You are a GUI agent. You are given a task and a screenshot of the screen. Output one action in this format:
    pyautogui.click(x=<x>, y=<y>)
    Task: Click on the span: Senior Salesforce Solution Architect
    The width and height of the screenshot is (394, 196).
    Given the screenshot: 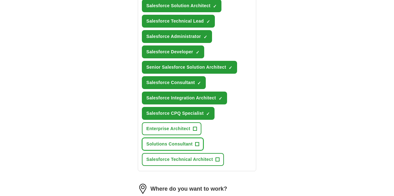 What is the action you would take?
    pyautogui.click(x=186, y=67)
    